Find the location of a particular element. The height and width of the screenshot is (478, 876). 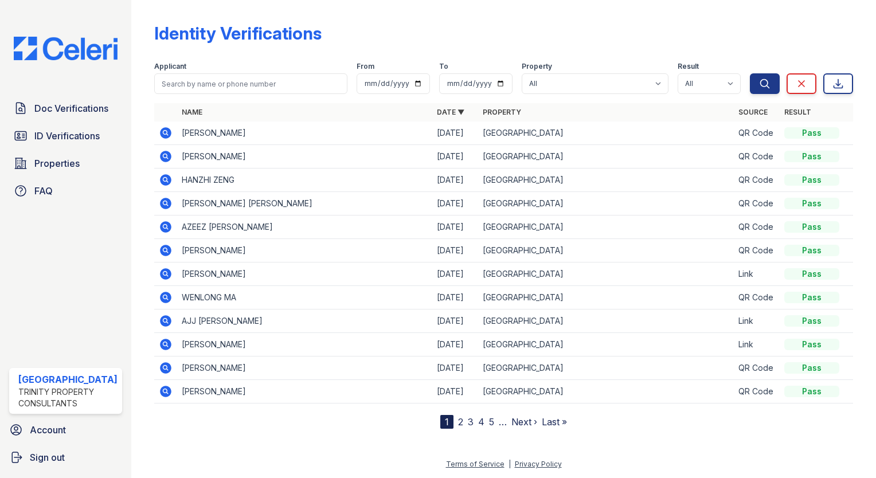

div: Trinity Property Consultants is located at coordinates (68, 398).